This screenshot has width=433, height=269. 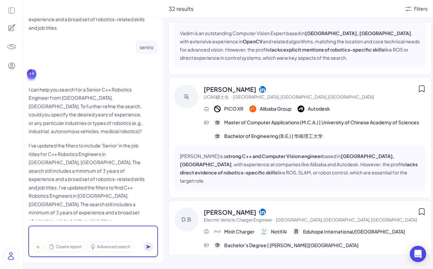 I want to click on p: seniro, so click(x=146, y=47).